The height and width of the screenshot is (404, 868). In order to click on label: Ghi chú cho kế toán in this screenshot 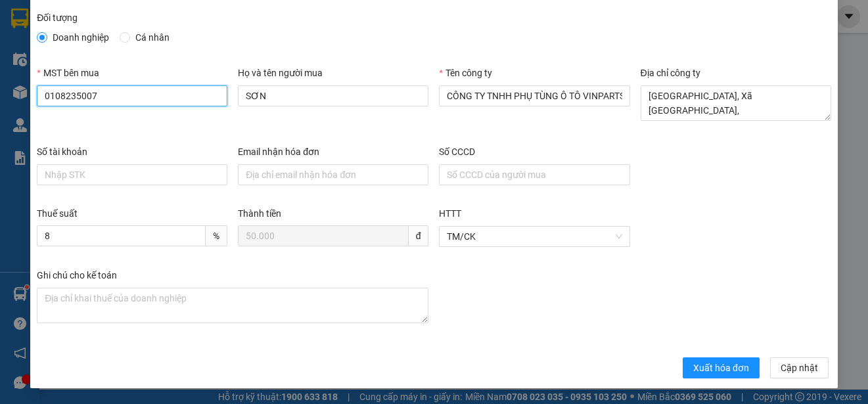, I will do `click(77, 276)`.